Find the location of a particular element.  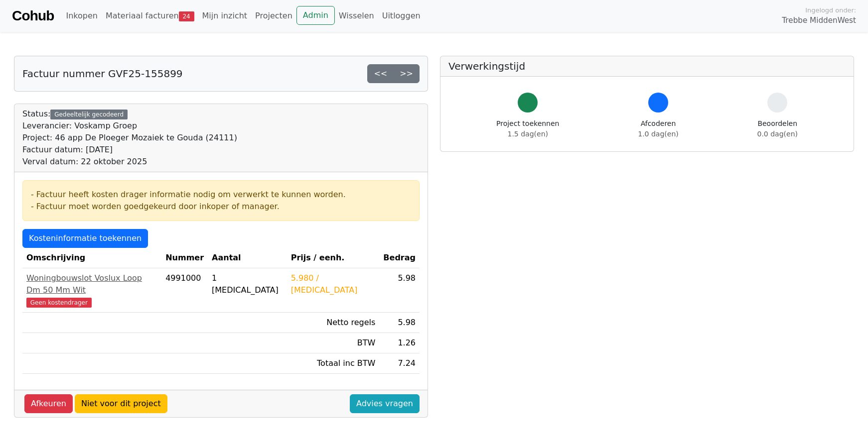

th: Aantal is located at coordinates (247, 258).